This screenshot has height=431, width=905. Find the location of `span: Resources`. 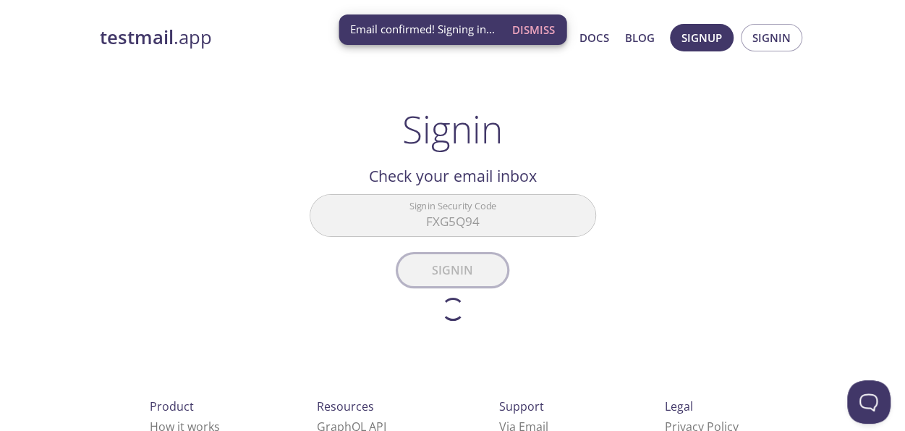

span: Resources is located at coordinates (345, 406).